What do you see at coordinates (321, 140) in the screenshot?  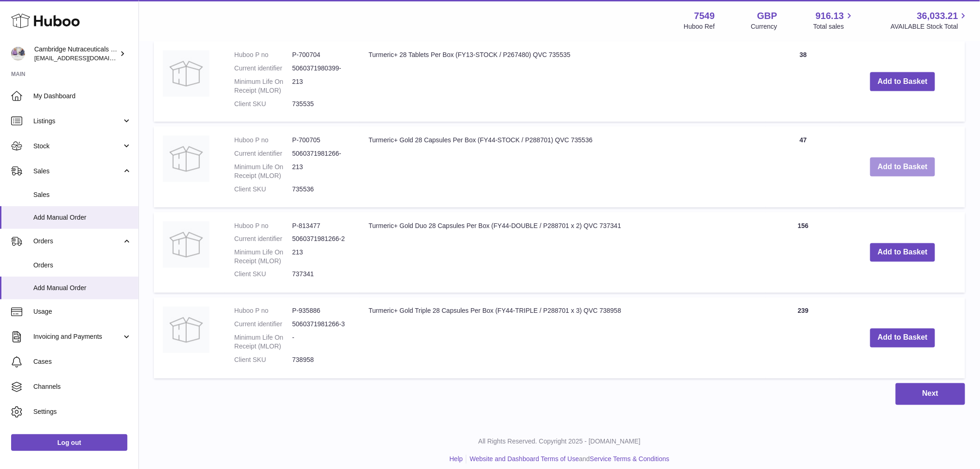 I see `dd: P-700705` at bounding box center [321, 140].